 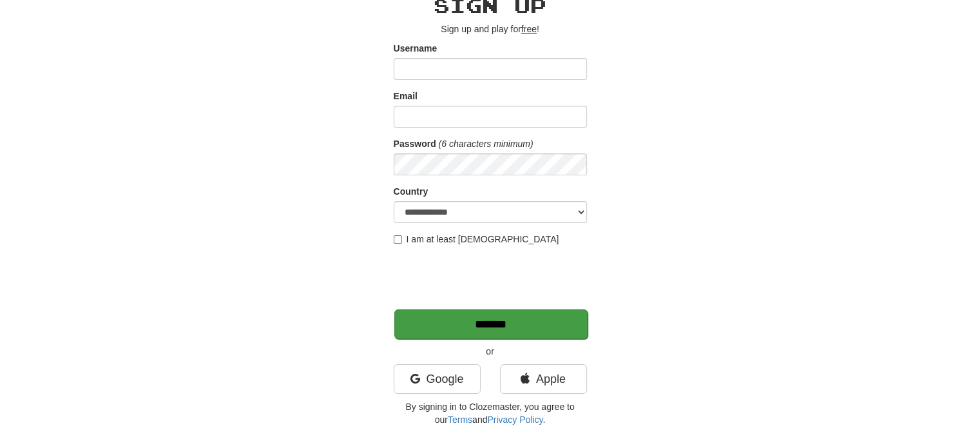 I want to click on em: (6 characters minimum), so click(x=486, y=144).